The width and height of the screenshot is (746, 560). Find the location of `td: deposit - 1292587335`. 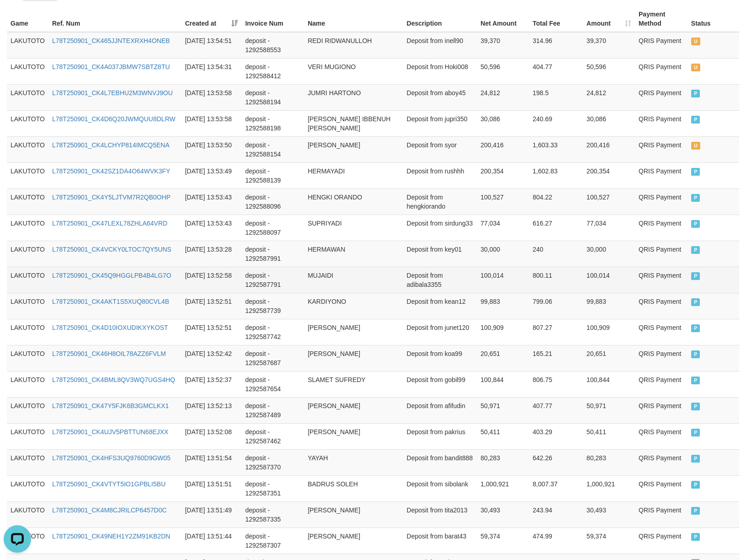

td: deposit - 1292587335 is located at coordinates (273, 514).